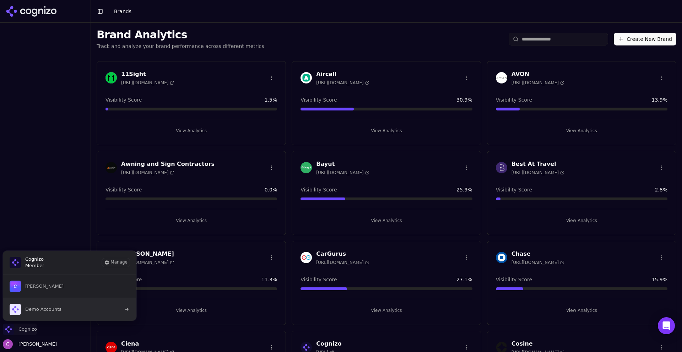 The height and width of the screenshot is (352, 682). Describe the element at coordinates (660, 100) in the screenshot. I see `span: 13.9 %` at that location.